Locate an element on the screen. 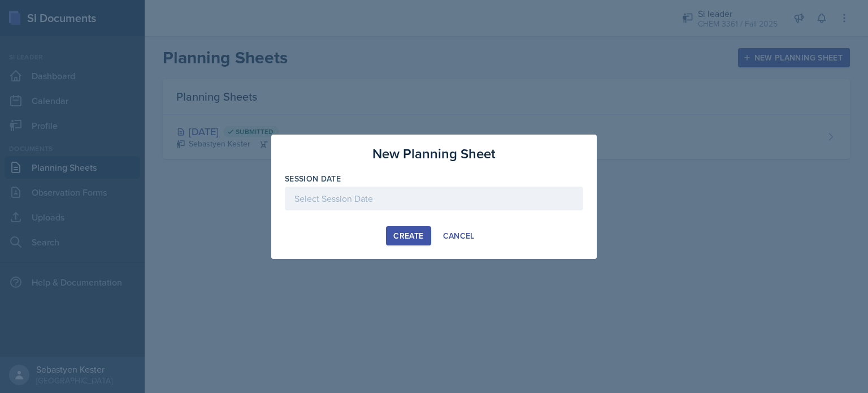 This screenshot has width=868, height=393. div: Create is located at coordinates (408, 236).